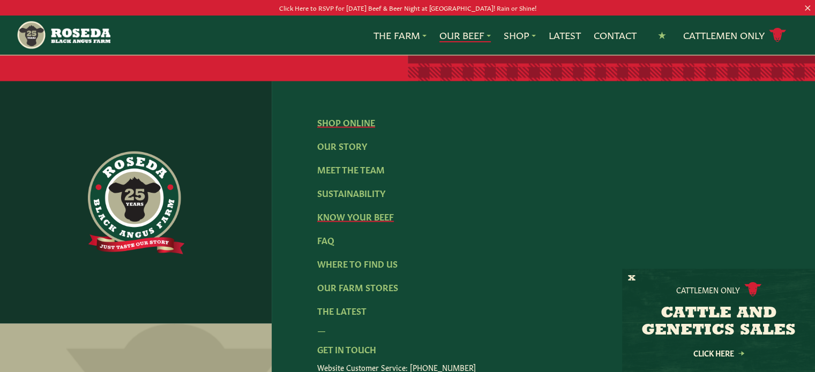 This screenshot has height=372, width=815. What do you see at coordinates (400, 35) in the screenshot?
I see `a: The Farm` at bounding box center [400, 35].